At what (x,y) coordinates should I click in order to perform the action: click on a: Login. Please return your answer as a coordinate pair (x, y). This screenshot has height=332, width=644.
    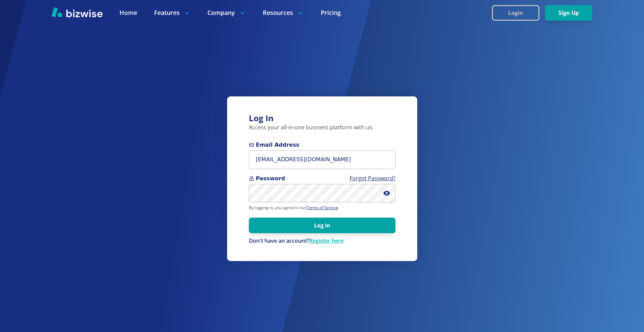
    Looking at the image, I should click on (519, 13).